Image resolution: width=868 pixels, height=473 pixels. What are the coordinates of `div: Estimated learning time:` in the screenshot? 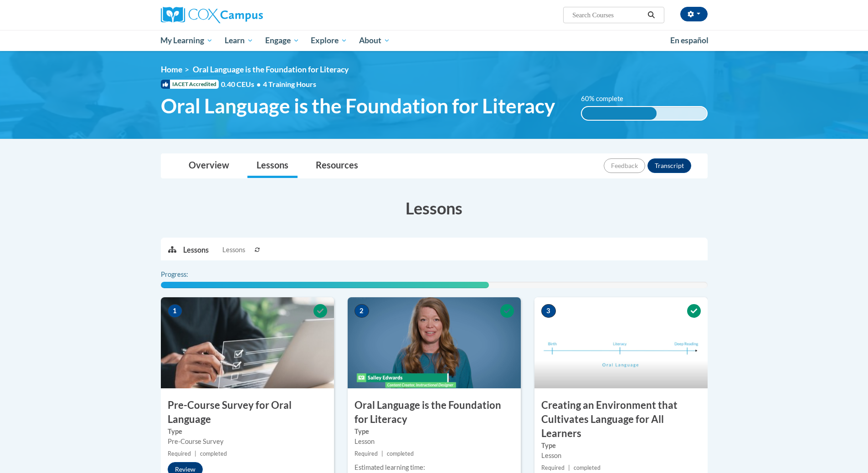 It's located at (434, 468).